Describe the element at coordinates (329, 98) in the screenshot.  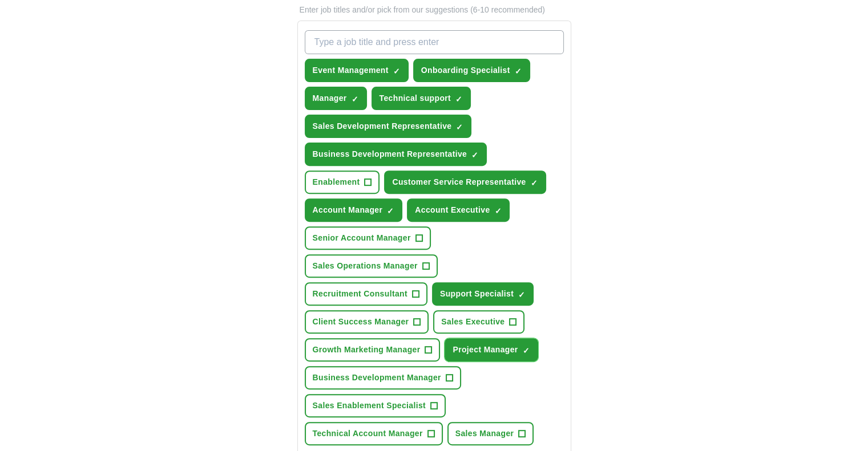
I see `span: Manager` at that location.